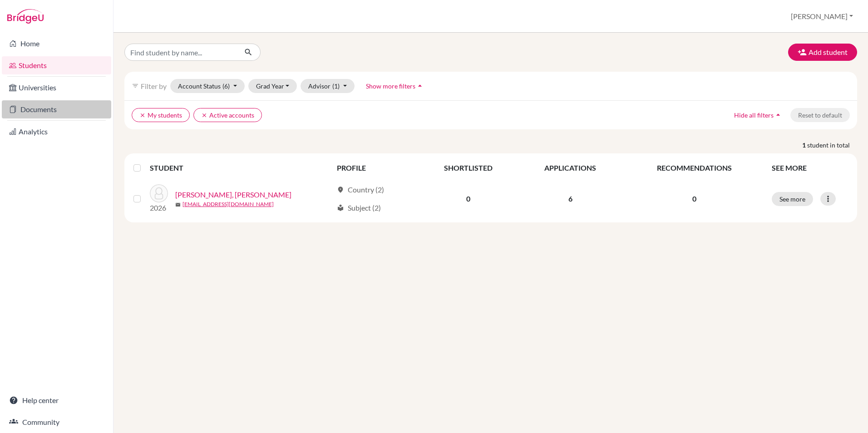  What do you see at coordinates (823, 52) in the screenshot?
I see `button: Add student` at bounding box center [823, 52].